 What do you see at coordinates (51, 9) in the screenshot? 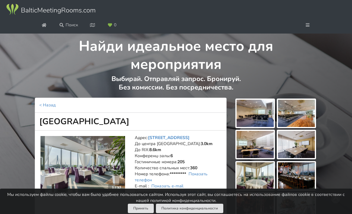
I see `img: Baltic Meeting Rooms` at bounding box center [51, 9].